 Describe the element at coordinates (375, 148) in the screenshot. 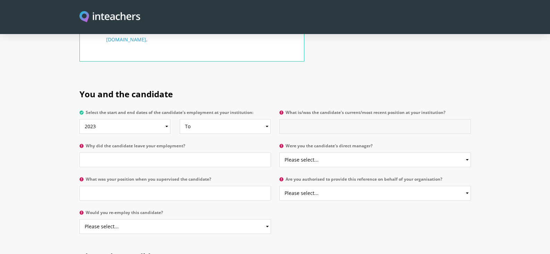

I see `label: Were you the candidate's direct manager?` at that location.